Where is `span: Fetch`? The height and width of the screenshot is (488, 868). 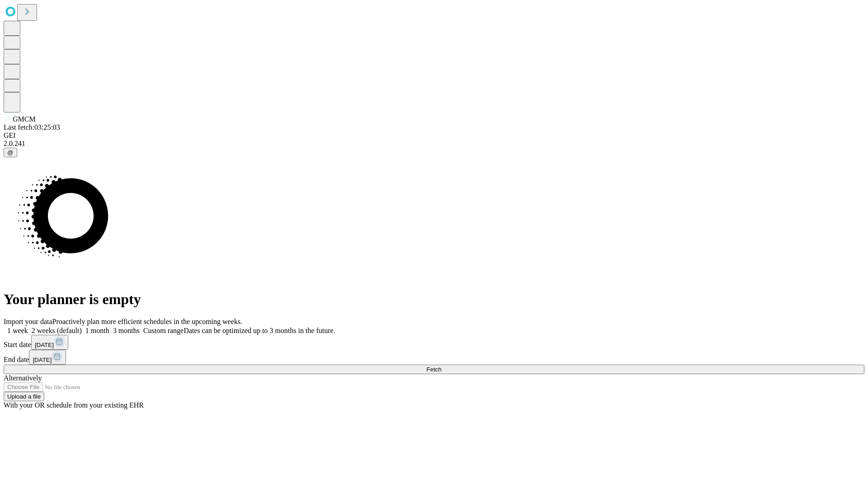 span: Fetch is located at coordinates (434, 369).